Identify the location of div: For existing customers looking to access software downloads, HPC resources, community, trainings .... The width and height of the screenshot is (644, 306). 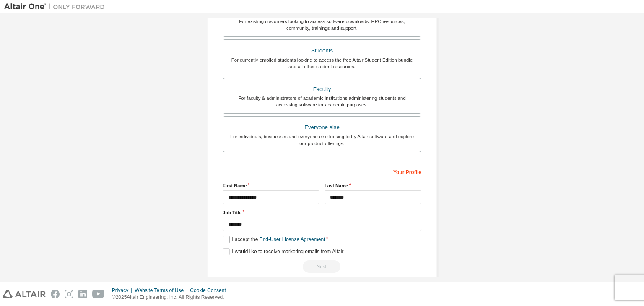
(322, 25).